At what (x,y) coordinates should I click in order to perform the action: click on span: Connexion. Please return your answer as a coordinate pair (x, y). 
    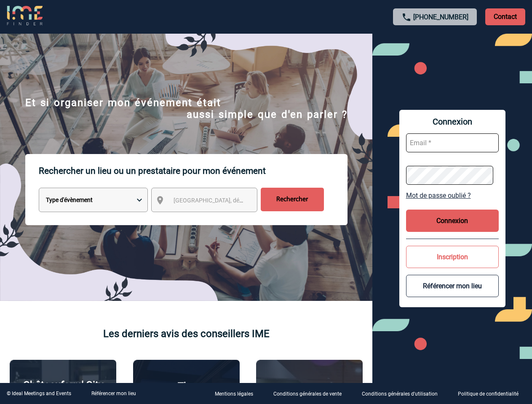
    Looking at the image, I should click on (452, 121).